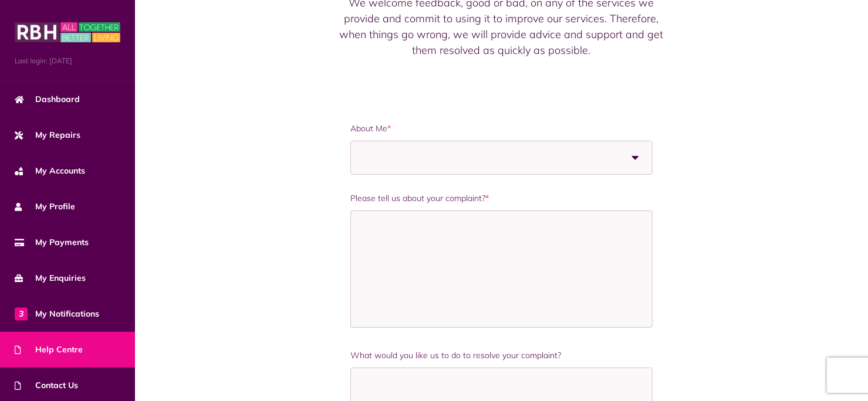  What do you see at coordinates (68, 32) in the screenshot?
I see `img: MyRBH` at bounding box center [68, 32].